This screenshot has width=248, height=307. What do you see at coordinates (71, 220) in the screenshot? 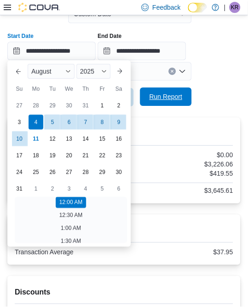
I see `ul: Time` at bounding box center [71, 220].